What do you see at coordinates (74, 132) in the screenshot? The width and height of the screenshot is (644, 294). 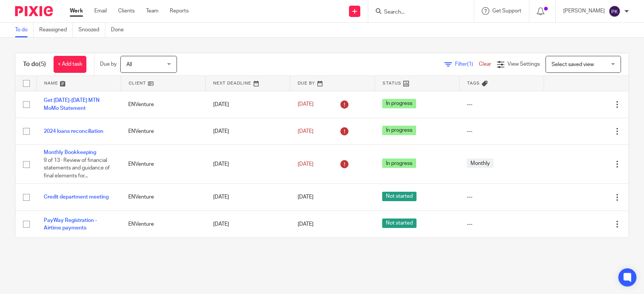 I see `a: 2024 loans reconciliation` at bounding box center [74, 132].